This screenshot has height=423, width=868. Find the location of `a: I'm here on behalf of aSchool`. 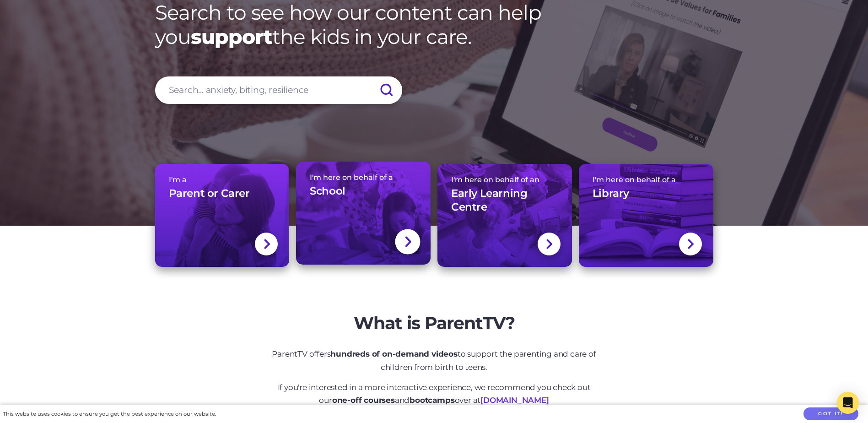

a: I'm here on behalf of aSchool is located at coordinates (363, 212).